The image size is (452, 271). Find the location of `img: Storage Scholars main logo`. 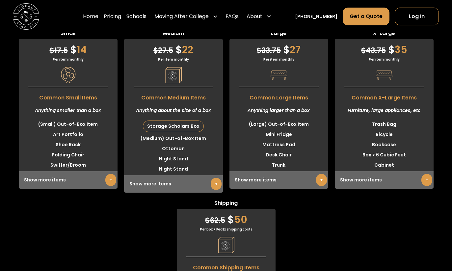

img: Storage Scholars main logo is located at coordinates (26, 16).